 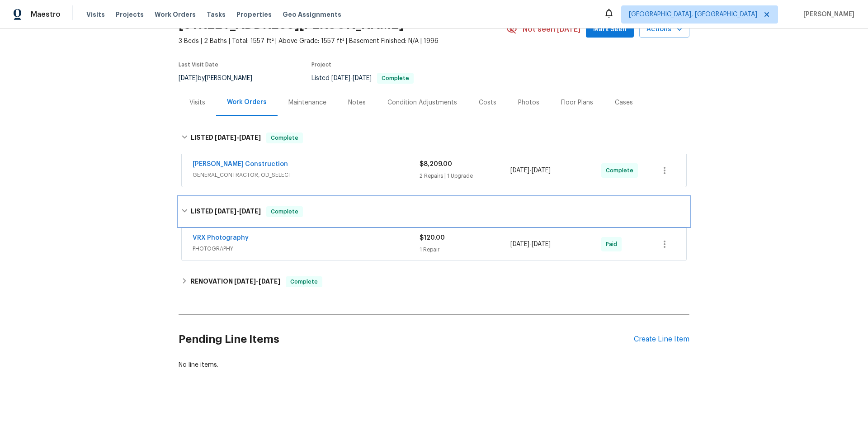 What do you see at coordinates (664, 30) in the screenshot?
I see `span: Actions` at bounding box center [664, 30].